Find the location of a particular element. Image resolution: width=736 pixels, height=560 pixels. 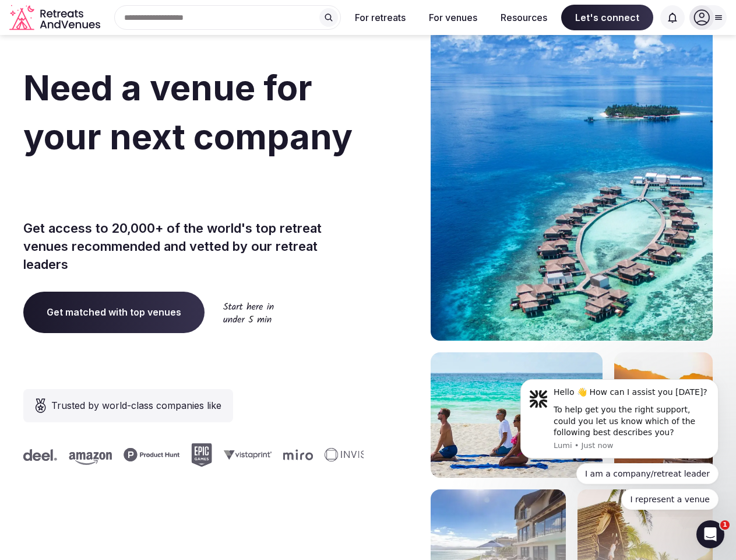

button: For venues is located at coordinates (453, 18).